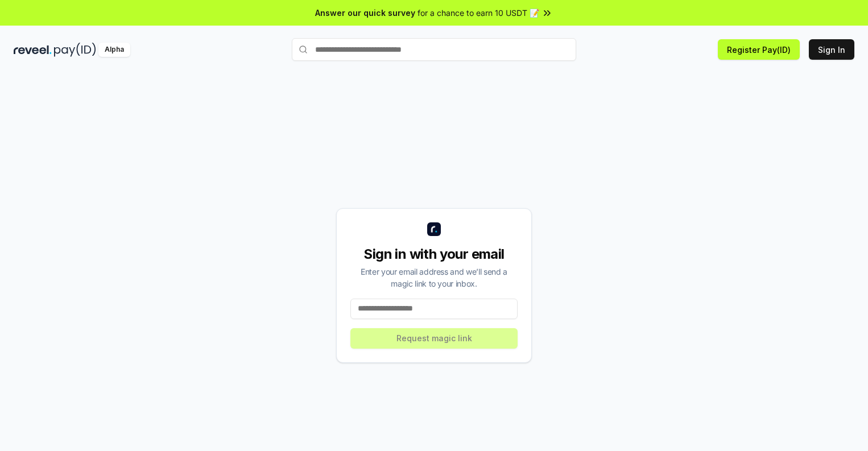  I want to click on img: reveel_dark, so click(32, 49).